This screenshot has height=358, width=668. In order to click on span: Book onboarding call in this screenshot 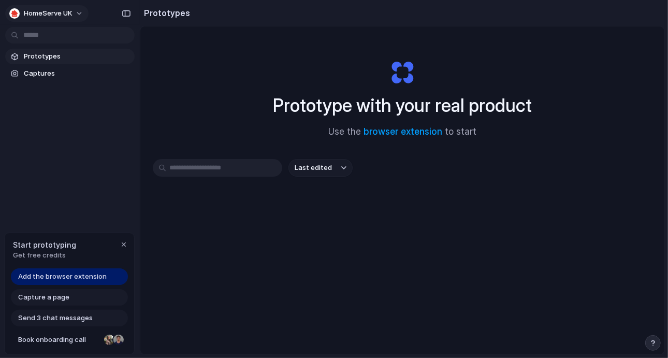, I will do `click(59, 340)`.